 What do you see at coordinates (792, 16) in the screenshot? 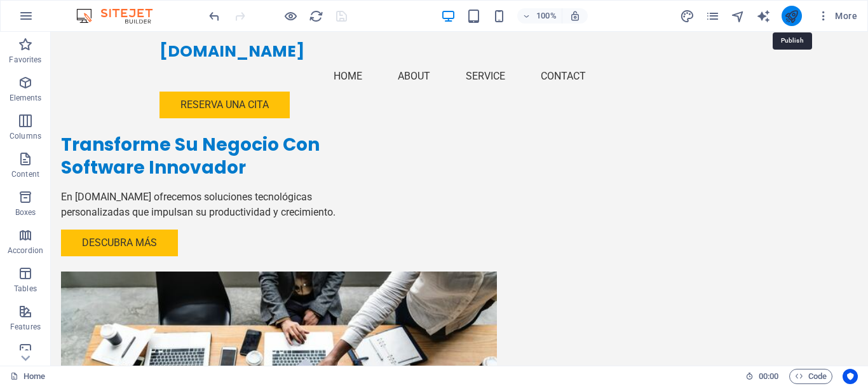
I see `button: publish` at bounding box center [792, 16].